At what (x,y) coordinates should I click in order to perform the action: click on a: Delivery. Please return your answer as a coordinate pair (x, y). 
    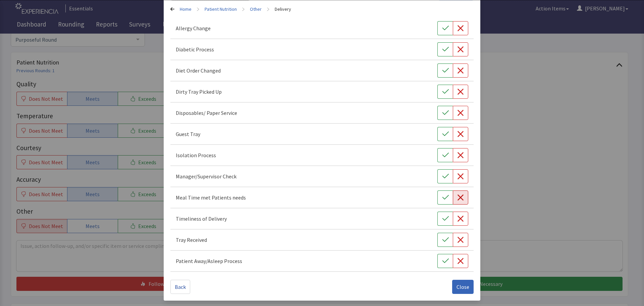
    Looking at the image, I should click on (283, 9).